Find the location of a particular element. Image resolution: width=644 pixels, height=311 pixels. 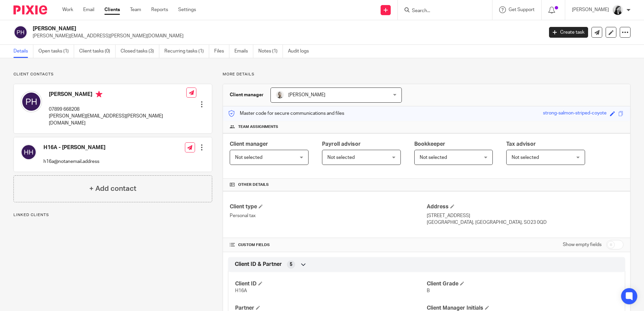

a: Client tasks (0) is located at coordinates (97, 51).